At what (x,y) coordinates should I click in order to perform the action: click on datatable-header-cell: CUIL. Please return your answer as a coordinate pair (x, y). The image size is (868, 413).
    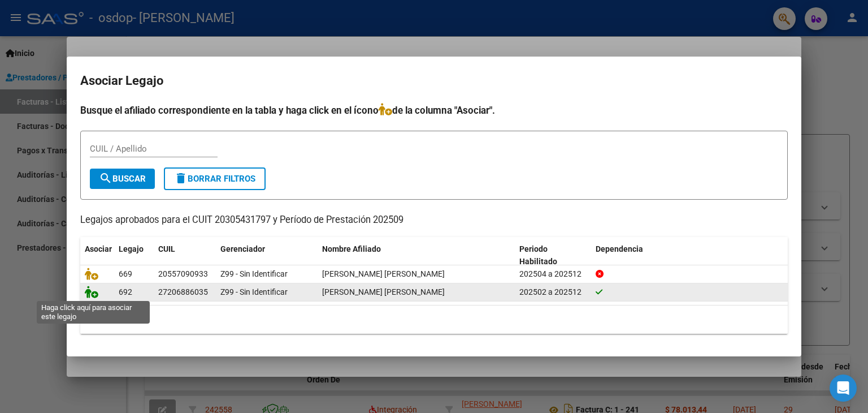
    Looking at the image, I should click on (185, 256).